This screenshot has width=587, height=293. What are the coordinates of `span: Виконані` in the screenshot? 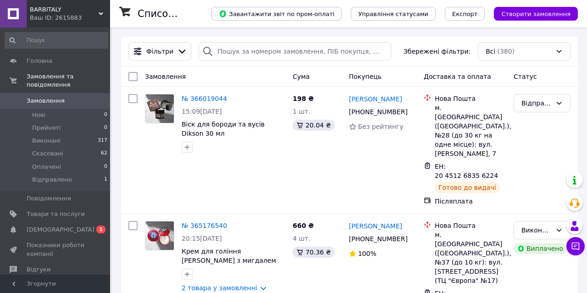 It's located at (46, 141).